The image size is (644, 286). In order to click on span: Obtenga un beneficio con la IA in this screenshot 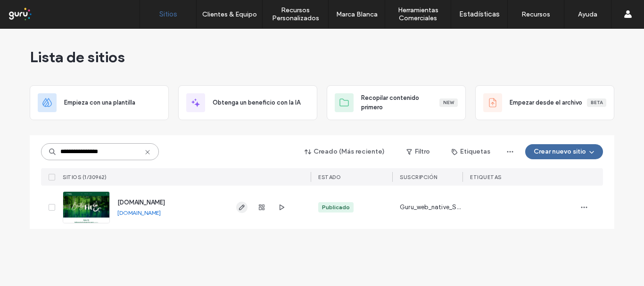, I will do `click(256, 103)`.